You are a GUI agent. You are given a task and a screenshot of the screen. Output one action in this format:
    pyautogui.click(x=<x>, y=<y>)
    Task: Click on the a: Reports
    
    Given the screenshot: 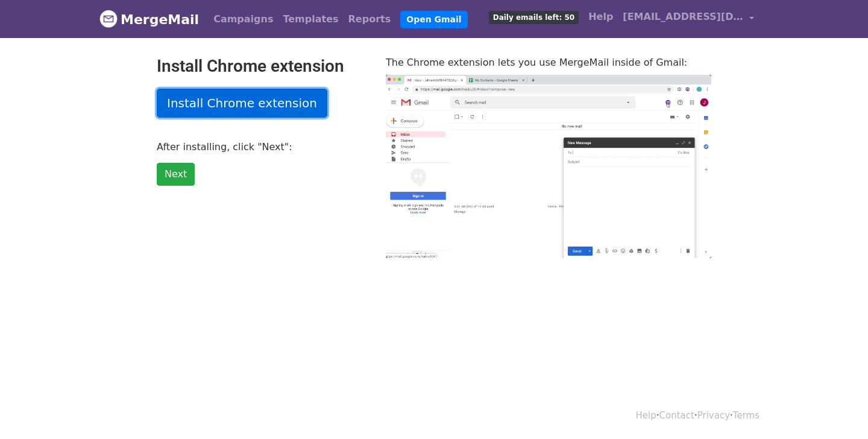 What is the action you would take?
    pyautogui.click(x=370, y=19)
    